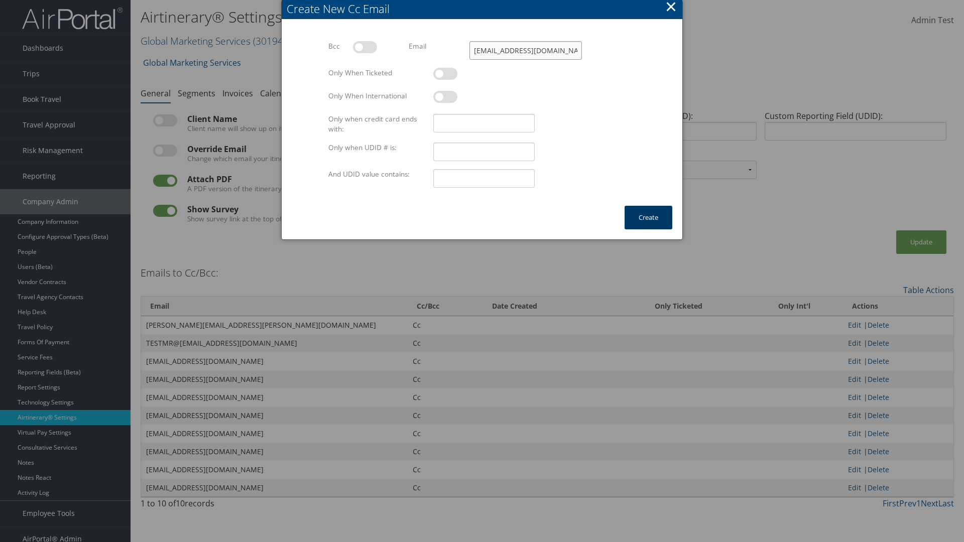 This screenshot has height=542, width=964. Describe the element at coordinates (377, 174) in the screenshot. I see `label: And UDID value contains:` at that location.